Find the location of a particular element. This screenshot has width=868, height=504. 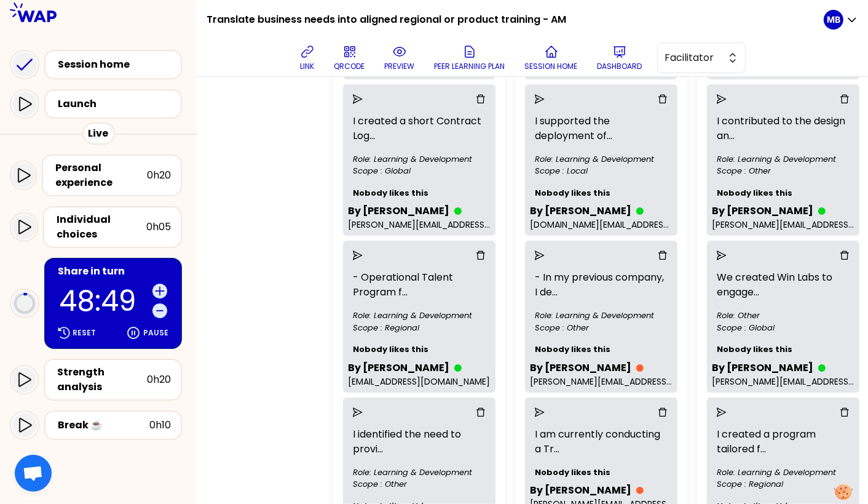

p: I am currently conducting a Tr ... is located at coordinates (601, 442).